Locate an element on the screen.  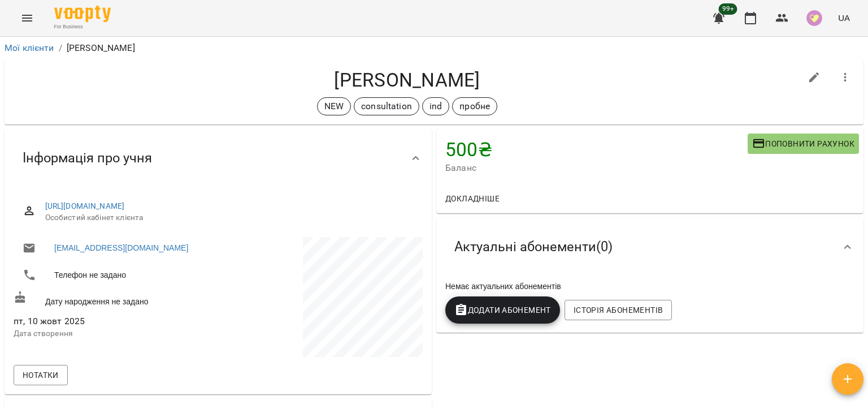
span: пт, 10 жовт 2025 is located at coordinates (115, 321).